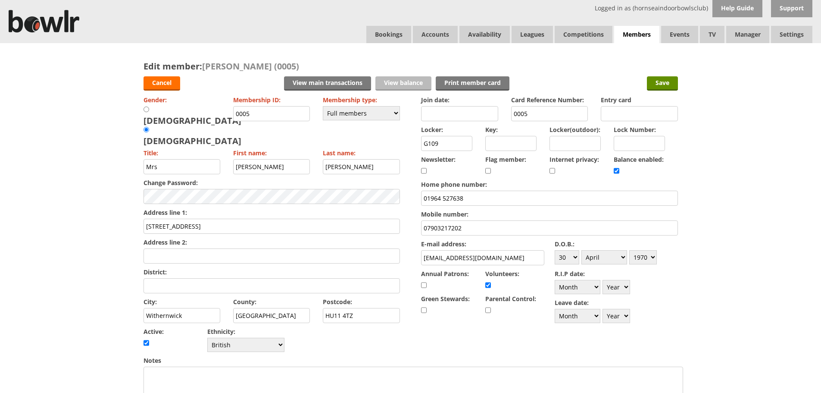 The width and height of the screenshot is (821, 393). Describe the element at coordinates (616, 302) in the screenshot. I see `label: Leave date:` at that location.